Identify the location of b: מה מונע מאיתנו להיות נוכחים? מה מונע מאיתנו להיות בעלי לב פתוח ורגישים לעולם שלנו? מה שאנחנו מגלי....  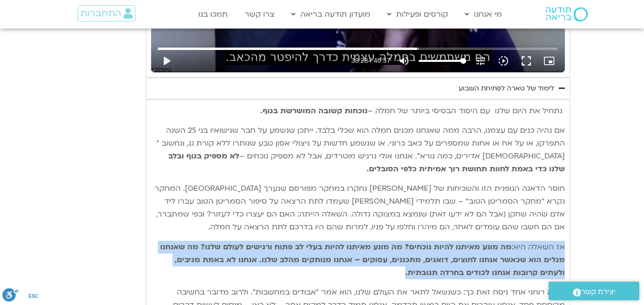
(362, 260).